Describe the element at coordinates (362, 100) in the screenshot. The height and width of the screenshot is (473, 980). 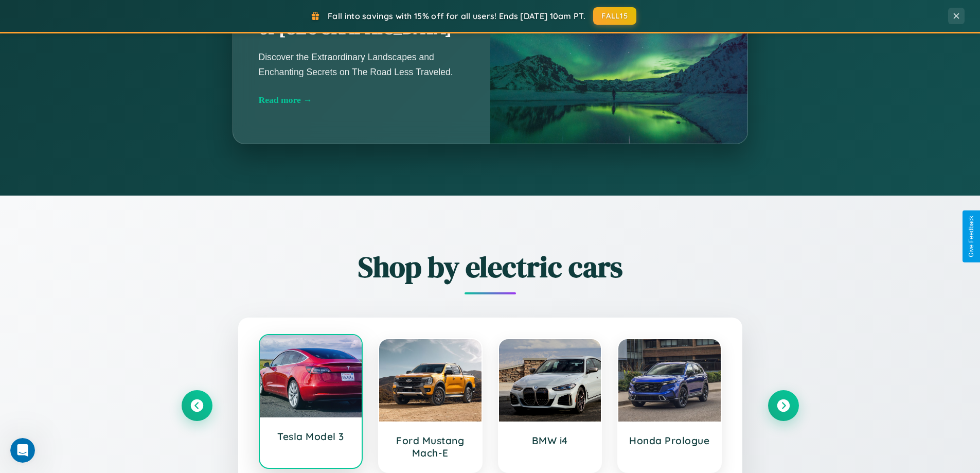
I see `div: Read more →` at that location.